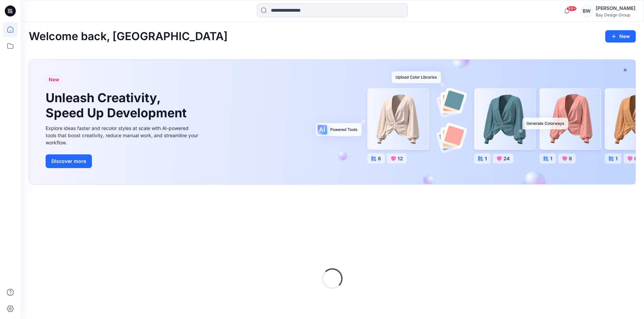 Image resolution: width=644 pixels, height=319 pixels. I want to click on h1: Unleash Creativity, Speed Up Development, so click(118, 105).